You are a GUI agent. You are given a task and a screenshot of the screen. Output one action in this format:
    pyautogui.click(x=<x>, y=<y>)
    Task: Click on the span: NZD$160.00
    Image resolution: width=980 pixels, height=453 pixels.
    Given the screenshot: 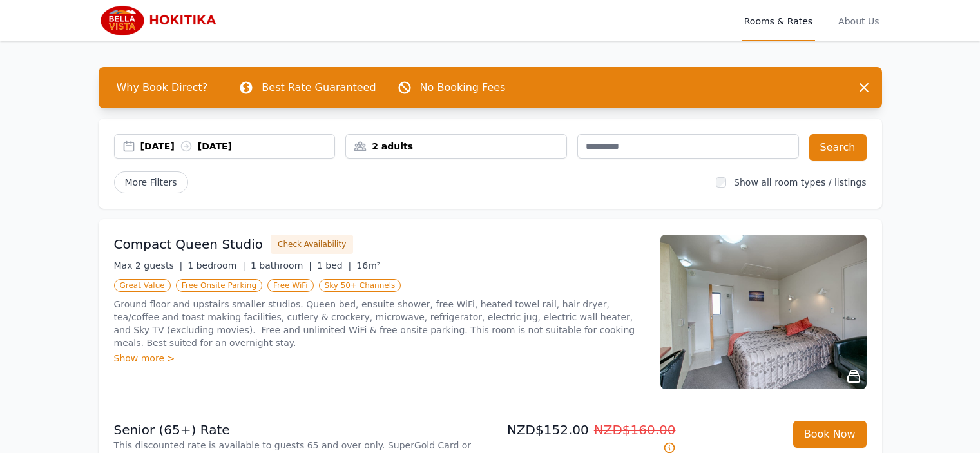 What is the action you would take?
    pyautogui.click(x=635, y=430)
    